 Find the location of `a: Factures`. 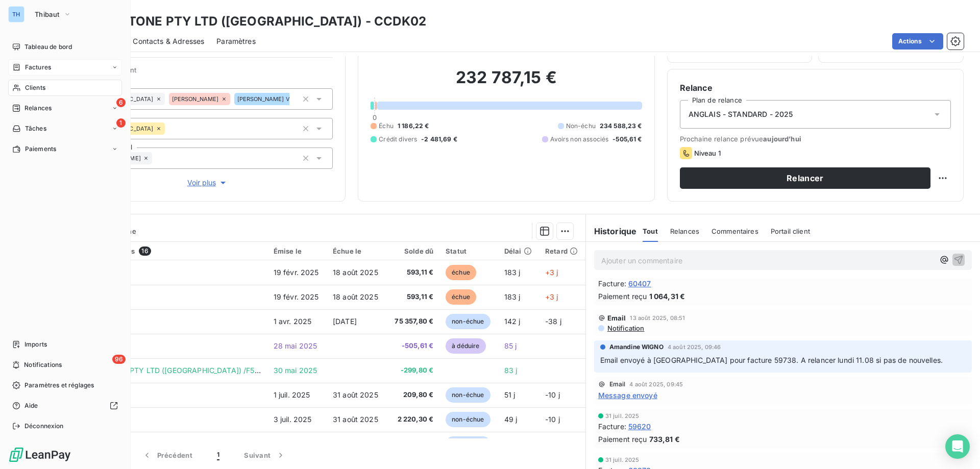

a: Factures is located at coordinates (64, 67).